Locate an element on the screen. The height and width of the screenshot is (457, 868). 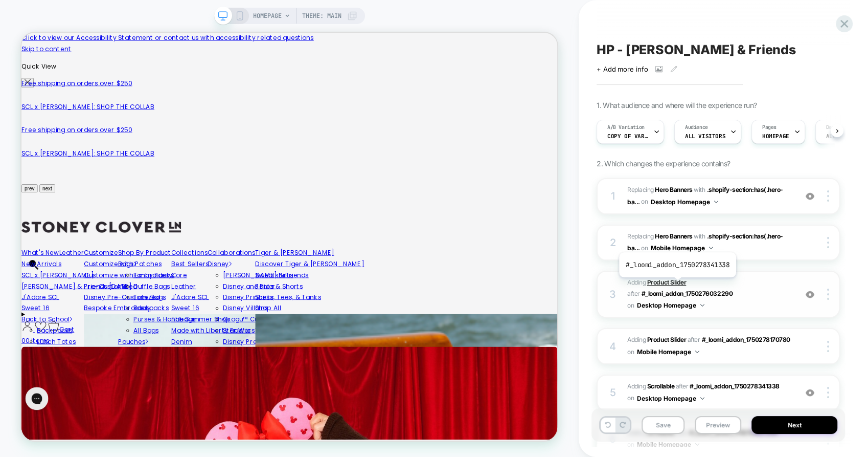
a: Pre-Customized is located at coordinates (118, 338).